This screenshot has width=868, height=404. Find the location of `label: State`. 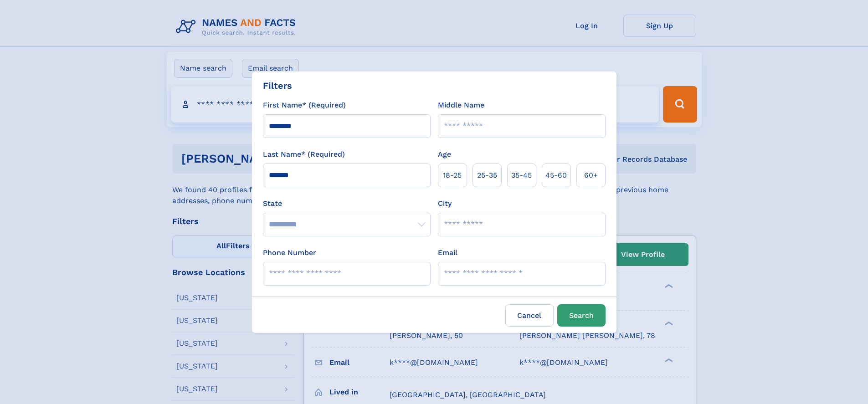

label: State is located at coordinates (347, 204).